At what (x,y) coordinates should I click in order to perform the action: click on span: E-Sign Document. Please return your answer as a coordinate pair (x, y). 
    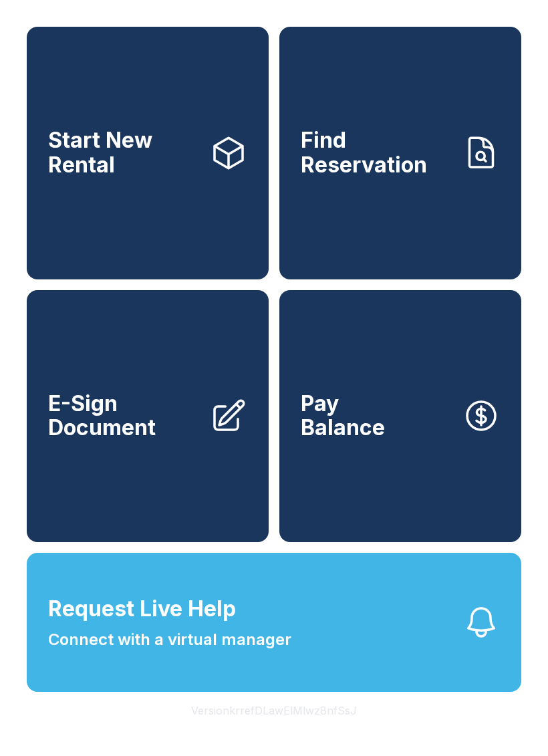
    Looking at the image, I should click on (124, 416).